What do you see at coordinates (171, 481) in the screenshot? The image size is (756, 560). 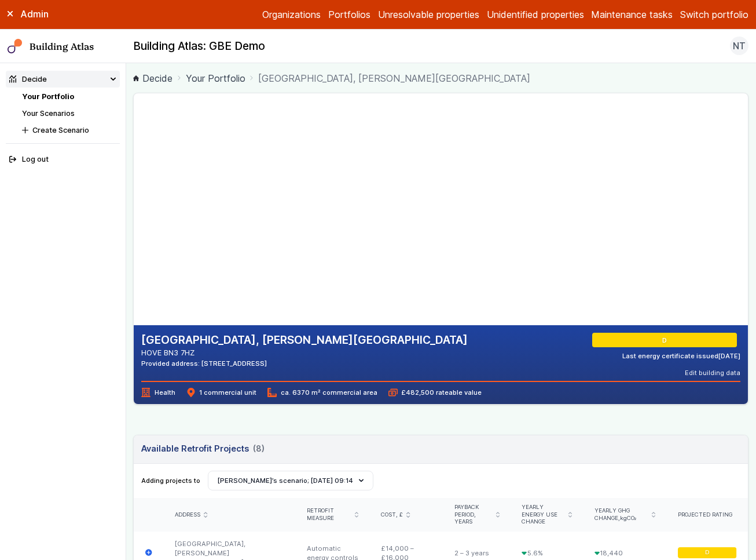 I see `span: Adding projects to` at bounding box center [171, 481].